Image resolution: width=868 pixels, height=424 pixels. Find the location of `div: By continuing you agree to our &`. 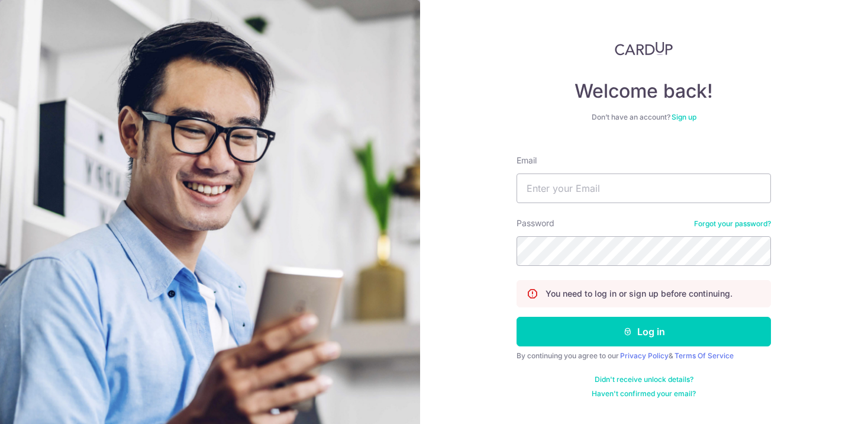

div: By continuing you agree to our & is located at coordinates (644, 356).